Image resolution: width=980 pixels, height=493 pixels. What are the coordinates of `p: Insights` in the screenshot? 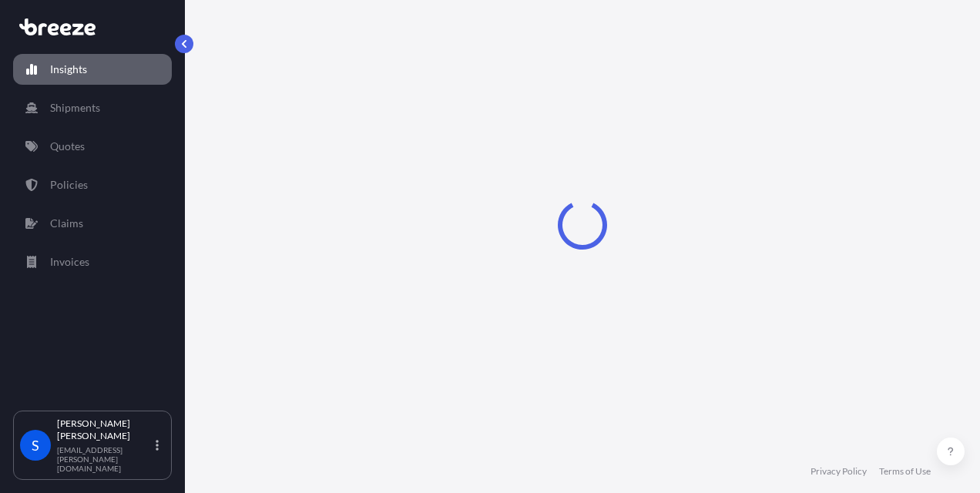 It's located at (69, 70).